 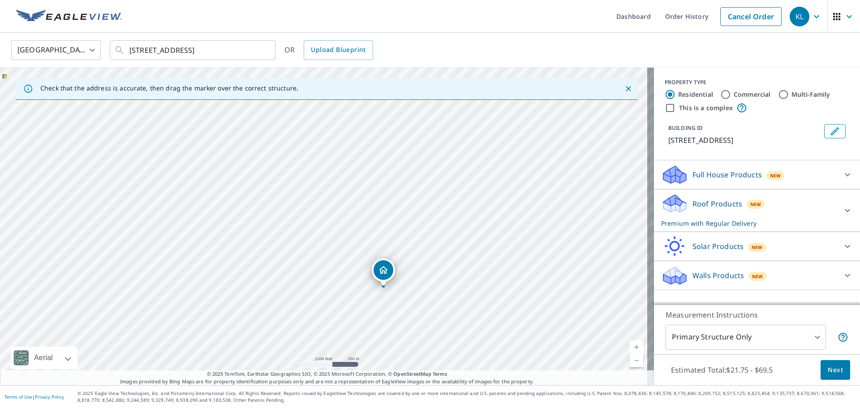 What do you see at coordinates (412, 374) in the screenshot?
I see `a: OpenStreetMap` at bounding box center [412, 374].